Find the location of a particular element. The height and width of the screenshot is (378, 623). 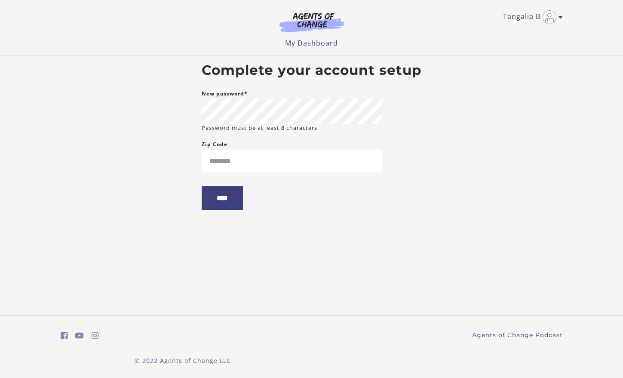

small: Password must be at least 8 characters is located at coordinates (259, 128).